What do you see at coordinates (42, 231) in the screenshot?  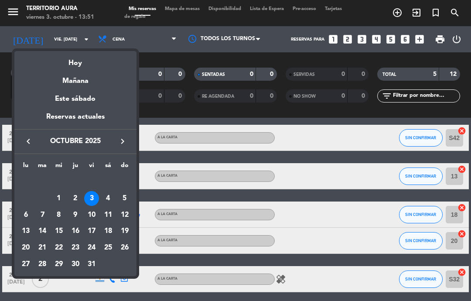 I see `td: 14 de octubre de 2025` at bounding box center [42, 231].